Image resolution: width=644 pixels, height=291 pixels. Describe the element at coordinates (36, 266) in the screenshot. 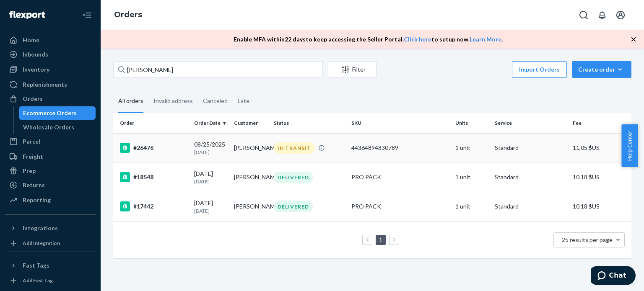

I see `div: Fast Tags` at that location.